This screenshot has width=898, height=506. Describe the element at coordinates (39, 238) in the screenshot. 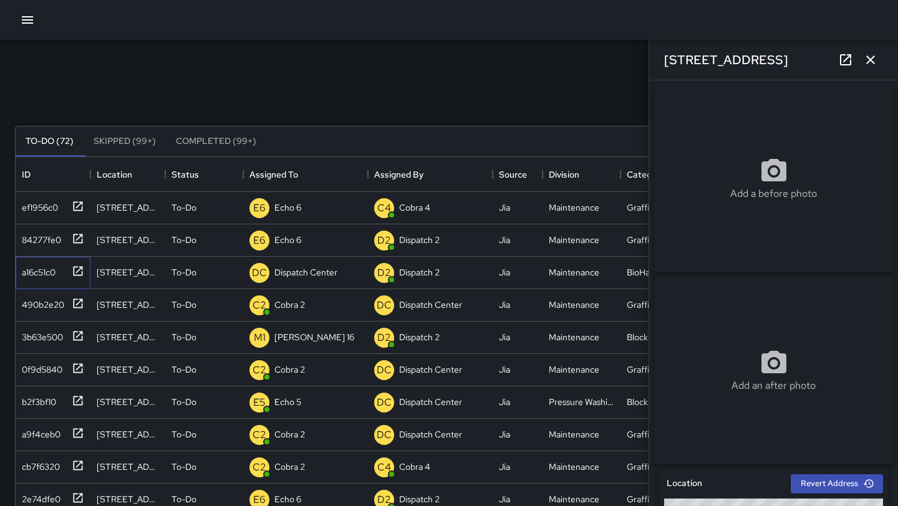

I see `div: 84277fe0` at that location.